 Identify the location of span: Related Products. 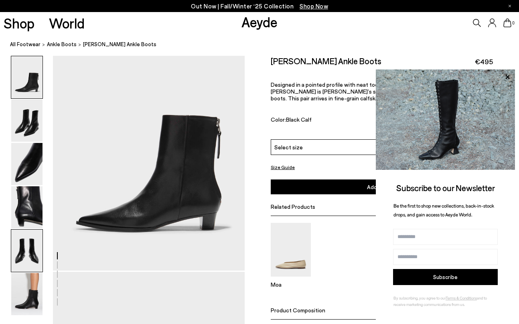
(293, 206).